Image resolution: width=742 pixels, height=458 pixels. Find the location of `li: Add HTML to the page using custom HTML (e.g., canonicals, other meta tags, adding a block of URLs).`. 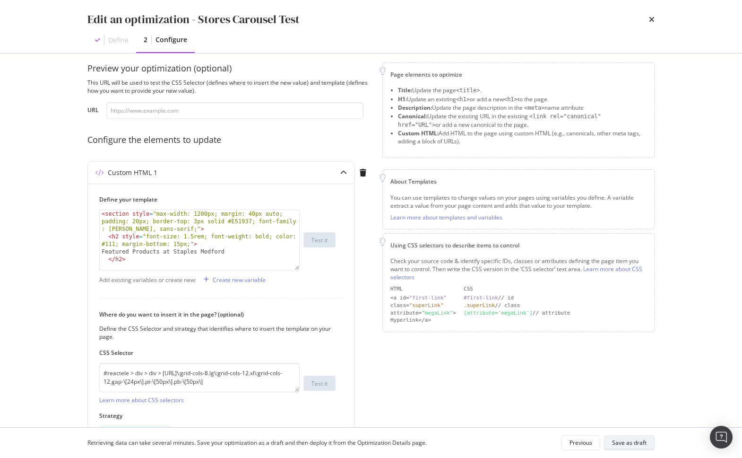

li: Add HTML to the page using custom HTML (e.g., canonicals, other meta tags, adding a block of URLs). is located at coordinates (523, 137).